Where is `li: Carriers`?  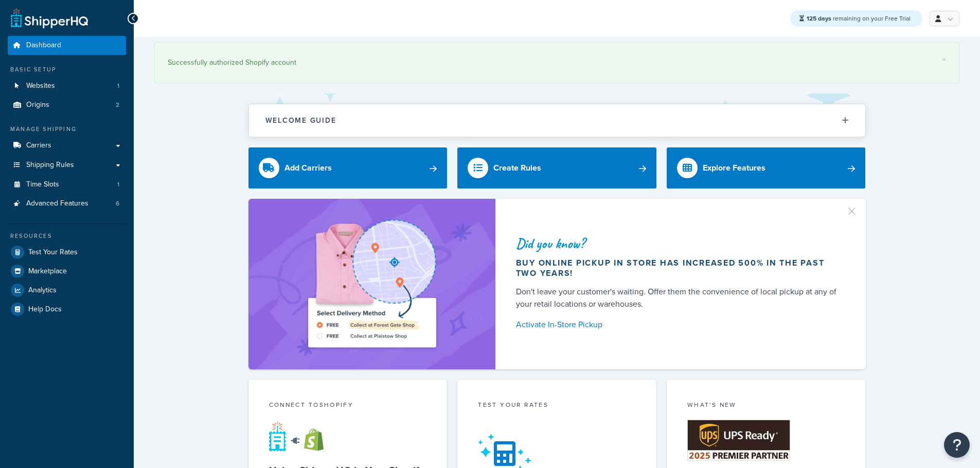 li: Carriers is located at coordinates (67, 146).